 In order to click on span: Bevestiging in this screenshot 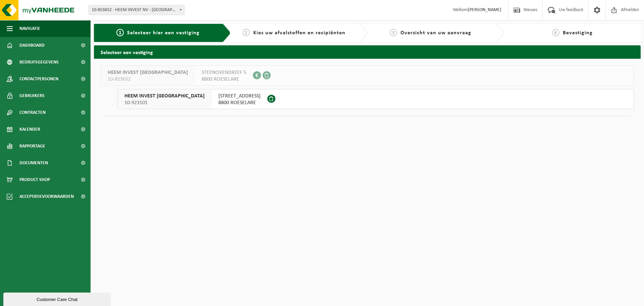, I will do `click(577, 32)`.